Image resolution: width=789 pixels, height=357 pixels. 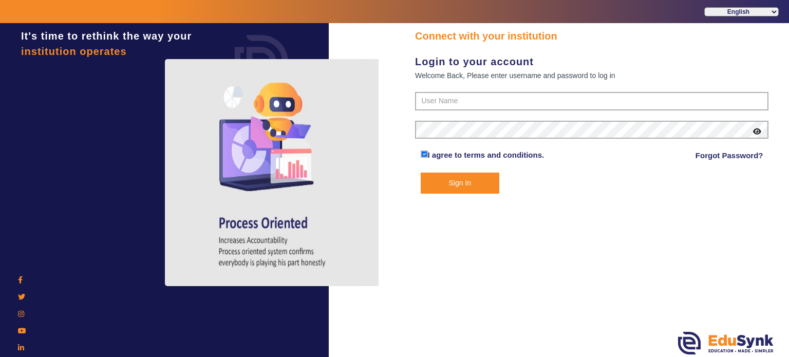 I want to click on span: It's time to rethink the way your, so click(x=106, y=36).